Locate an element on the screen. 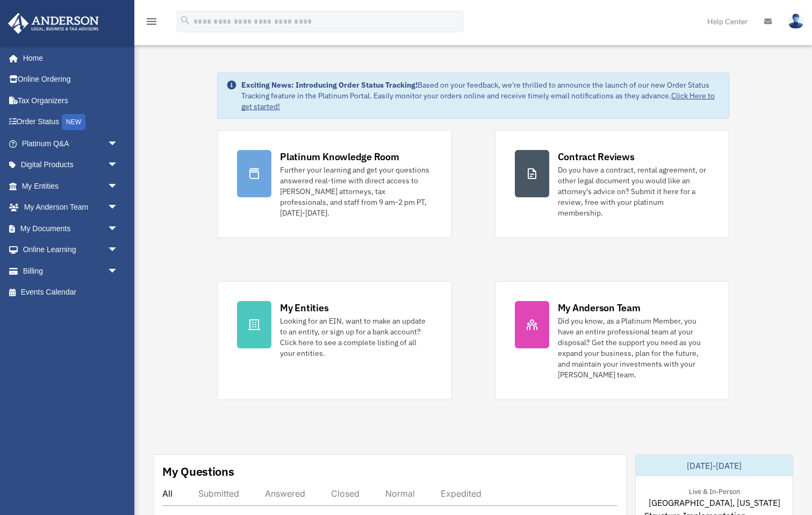 The width and height of the screenshot is (812, 515). strong: Exciting News: Introducing Order Status Tracking! is located at coordinates (330, 85).